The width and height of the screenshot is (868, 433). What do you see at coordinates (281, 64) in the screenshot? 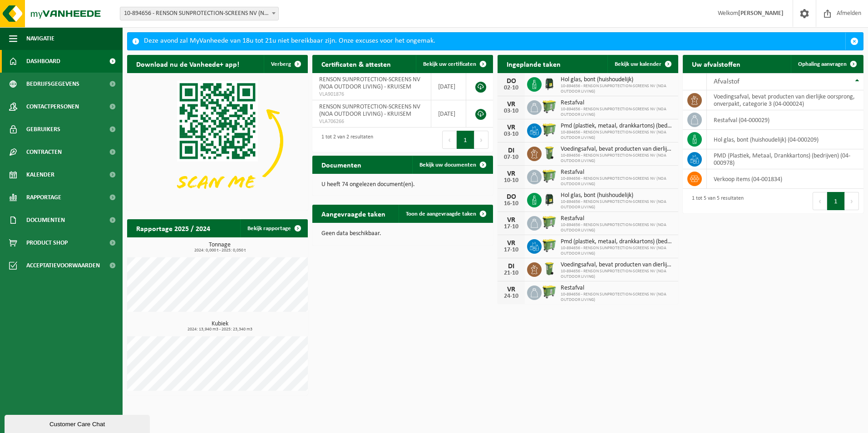
I see `span: Verberg` at bounding box center [281, 64].